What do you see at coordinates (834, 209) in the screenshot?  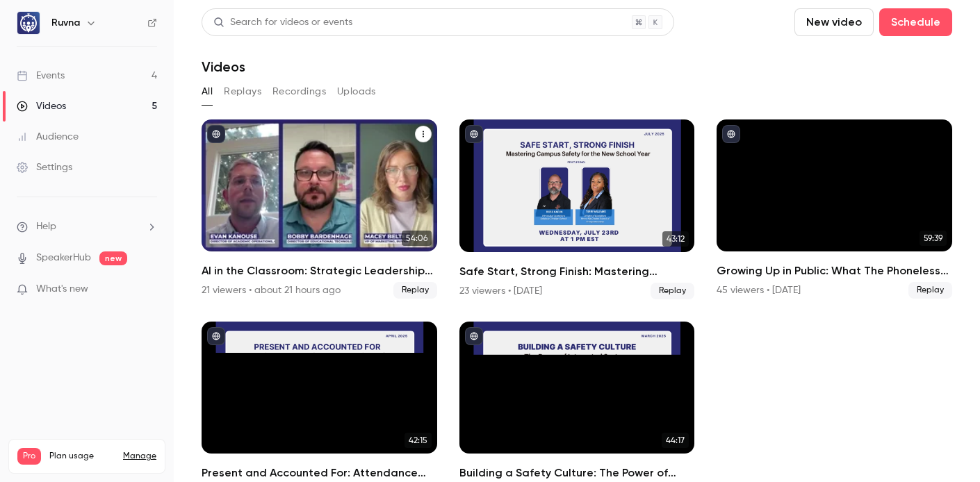 I see `li: Growing Up in Public: What The Phoneless Future Means For School Operations` at bounding box center [834, 209].